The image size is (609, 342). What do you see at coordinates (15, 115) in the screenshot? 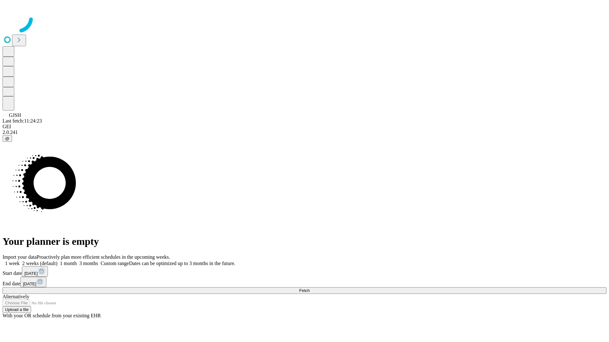
I see `span: GJSH` at bounding box center [15, 115].